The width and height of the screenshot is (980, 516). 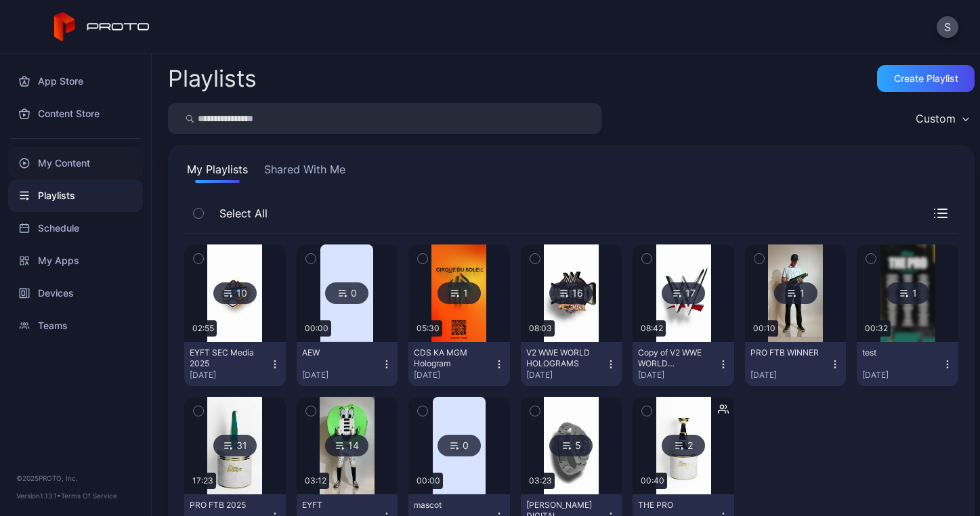 I want to click on div: 31, so click(x=235, y=445).